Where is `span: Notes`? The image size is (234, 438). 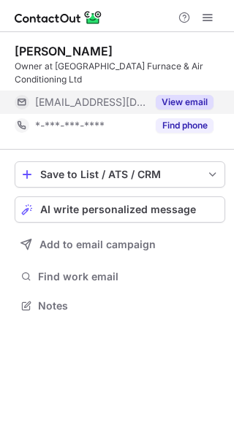
span: Notes is located at coordinates (128, 306).